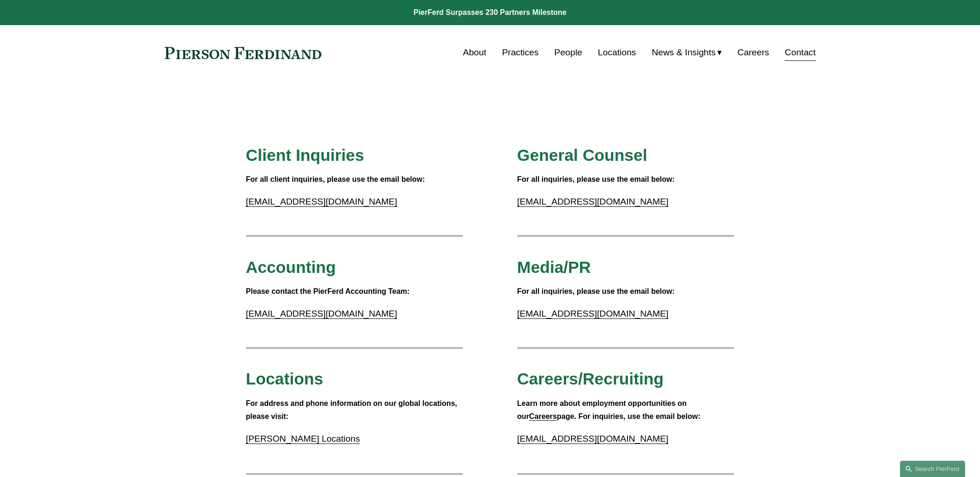 This screenshot has height=477, width=980. I want to click on strong: For address and phone information on our global locations, please visit:, so click(352, 410).